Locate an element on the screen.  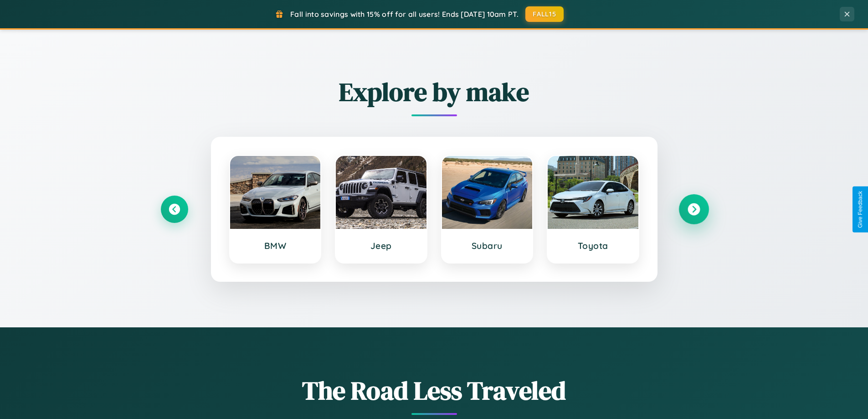
h3: Toyota is located at coordinates (593, 246).